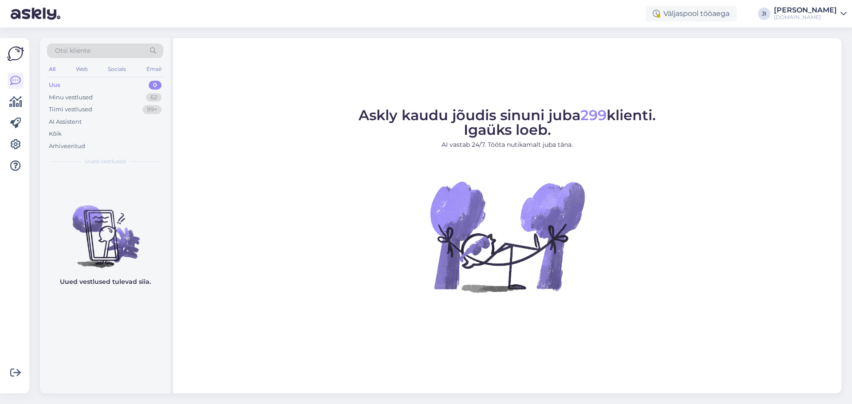 The width and height of the screenshot is (852, 404). I want to click on div: Web, so click(82, 69).